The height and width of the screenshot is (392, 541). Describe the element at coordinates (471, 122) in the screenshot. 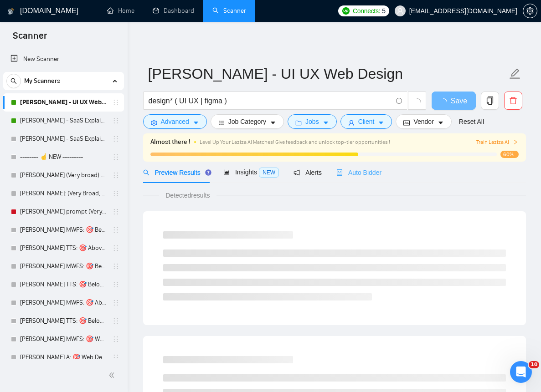

I see `a: Reset All` at that location.